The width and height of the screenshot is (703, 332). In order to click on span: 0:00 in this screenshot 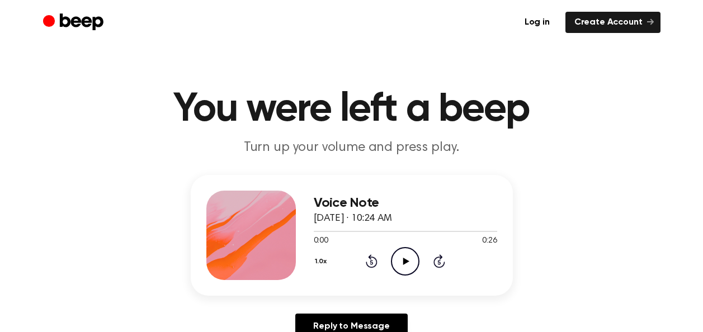, I will do `click(321, 241)`.